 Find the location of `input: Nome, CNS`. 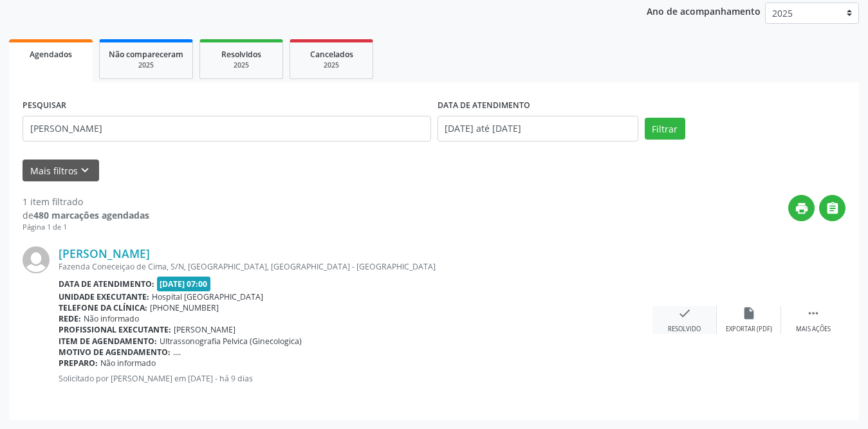

input: Nome, CNS is located at coordinates (227, 129).